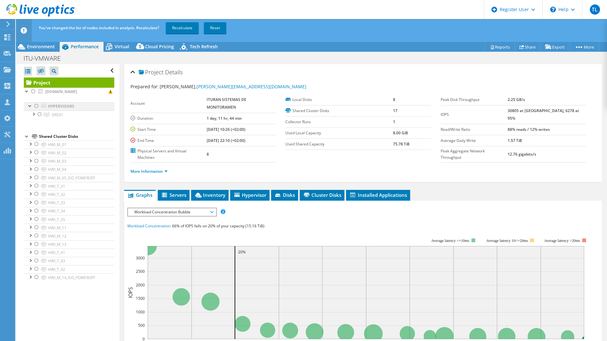 The image size is (607, 341). What do you see at coordinates (174, 195) in the screenshot?
I see `span: Servers` at bounding box center [174, 195].